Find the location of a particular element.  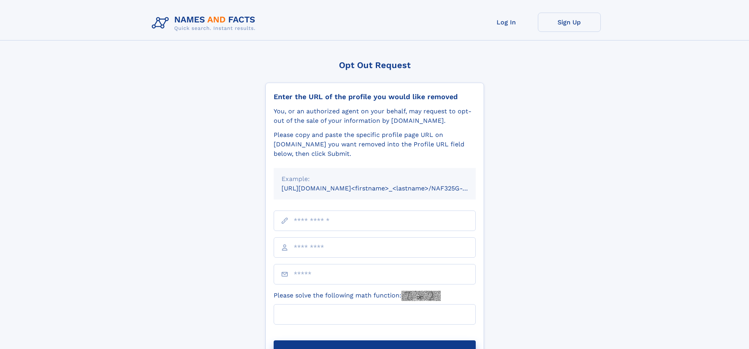

a: Sign Up is located at coordinates (569, 22).